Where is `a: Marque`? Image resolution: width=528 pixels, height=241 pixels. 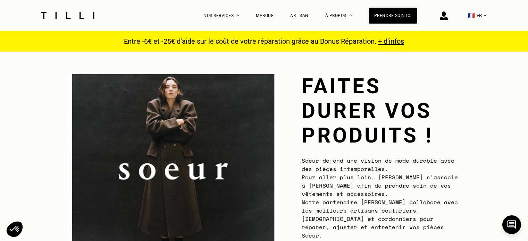 a: Marque is located at coordinates (265, 16).